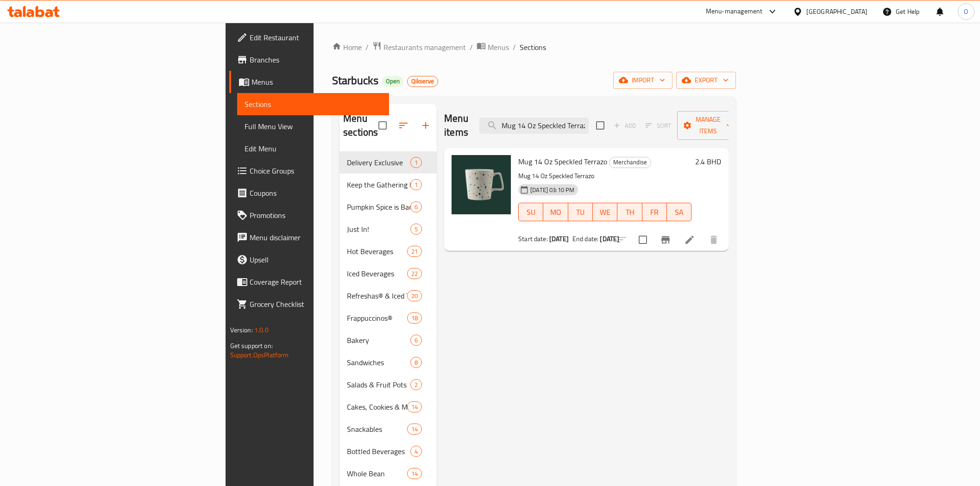 The image size is (980, 486). Describe the element at coordinates (419, 47) in the screenshot. I see `a: Restaurants management` at that location.